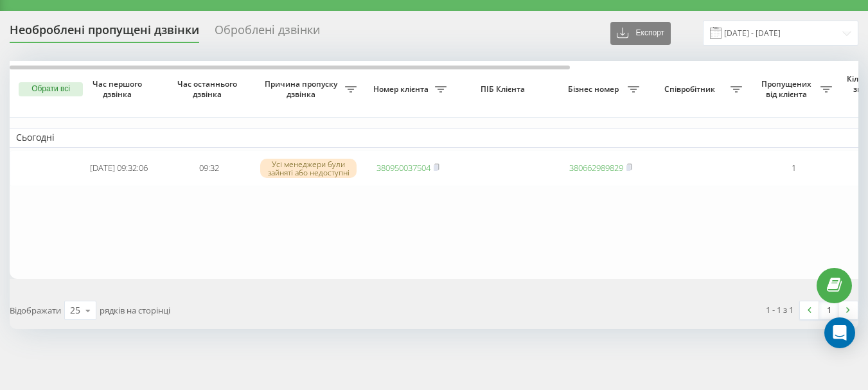 The height and width of the screenshot is (390, 868). Describe the element at coordinates (839, 332) in the screenshot. I see `div: Open Intercom Messenger` at that location.